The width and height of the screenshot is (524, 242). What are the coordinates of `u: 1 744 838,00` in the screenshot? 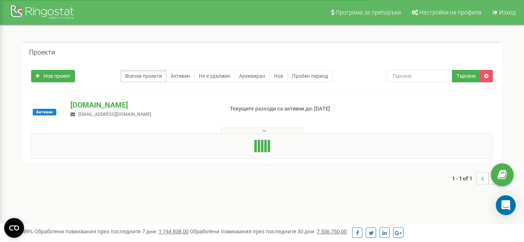 It's located at (173, 231).